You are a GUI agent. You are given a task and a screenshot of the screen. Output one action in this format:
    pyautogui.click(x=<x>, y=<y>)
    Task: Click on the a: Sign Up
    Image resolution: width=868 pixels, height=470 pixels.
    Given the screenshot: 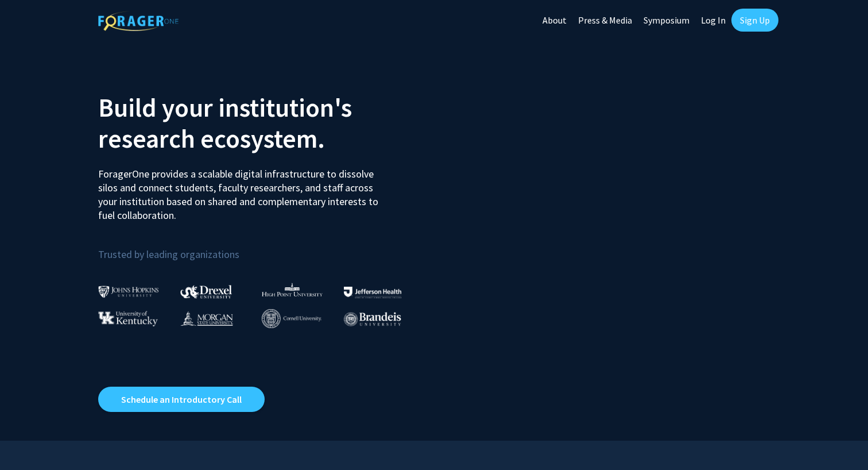 What is the action you would take?
    pyautogui.click(x=755, y=20)
    